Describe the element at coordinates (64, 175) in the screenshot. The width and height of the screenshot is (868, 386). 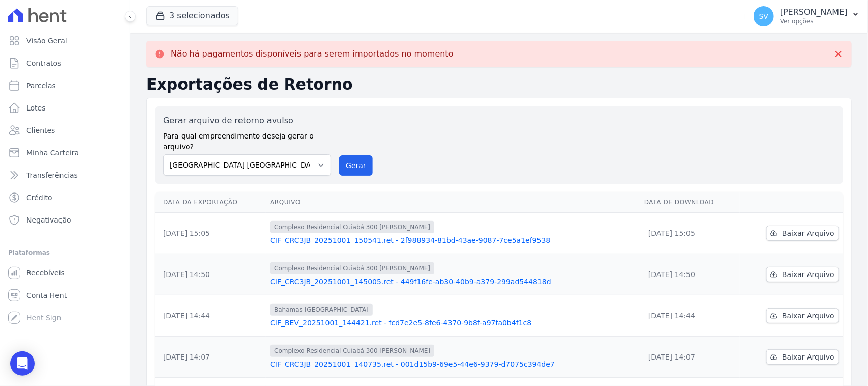
I see `a: Transferências` at that location.